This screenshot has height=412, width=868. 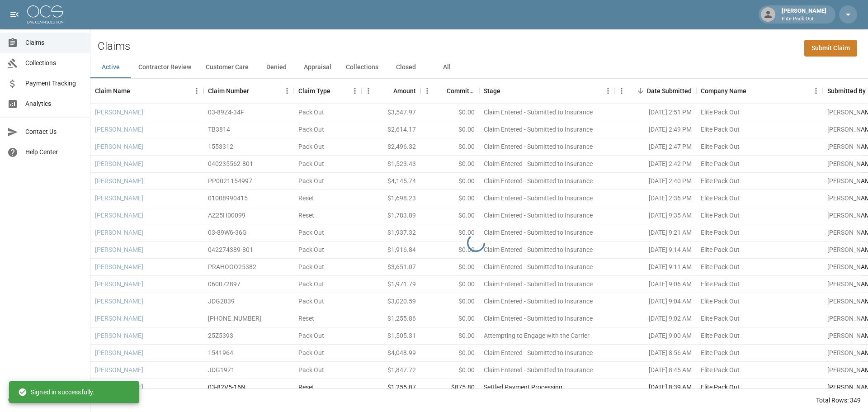 What do you see at coordinates (838, 400) in the screenshot?
I see `div: Total Rows: 349` at bounding box center [838, 400].